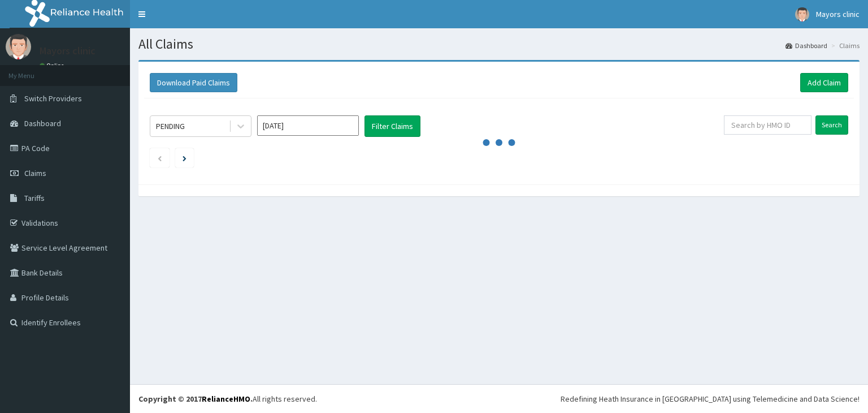 Image resolution: width=868 pixels, height=413 pixels. Describe the element at coordinates (184, 158) in the screenshot. I see `a: Next page` at that location.